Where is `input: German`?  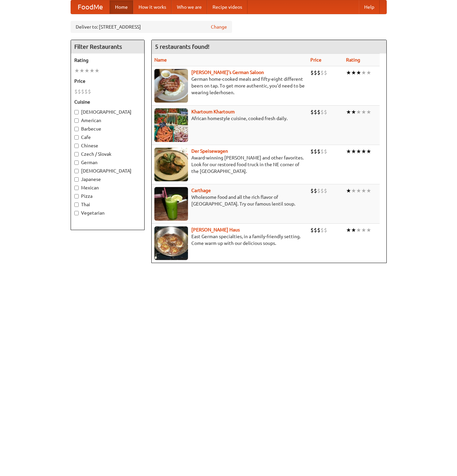 input: German is located at coordinates (76, 162).